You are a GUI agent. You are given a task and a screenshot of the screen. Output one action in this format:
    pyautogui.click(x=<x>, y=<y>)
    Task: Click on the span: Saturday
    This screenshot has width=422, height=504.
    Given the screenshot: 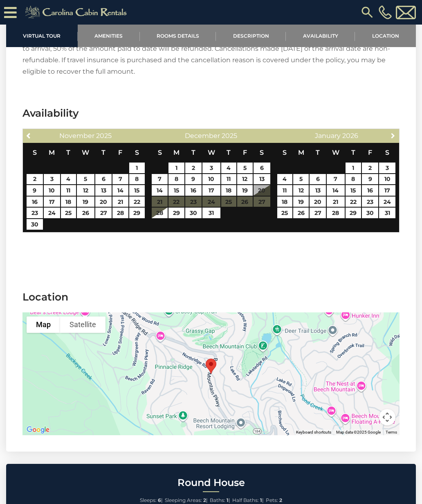 What is the action you would take?
    pyautogui.click(x=387, y=152)
    